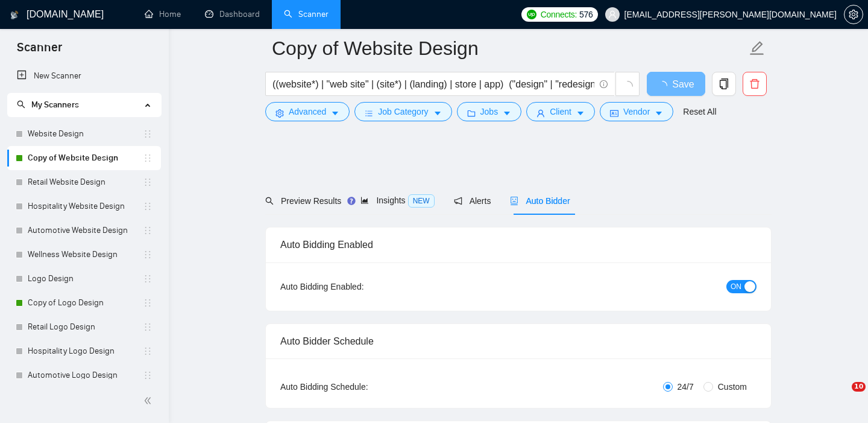  Describe the element at coordinates (352, 201) in the screenshot. I see `div: Tooltip anchor` at that location.